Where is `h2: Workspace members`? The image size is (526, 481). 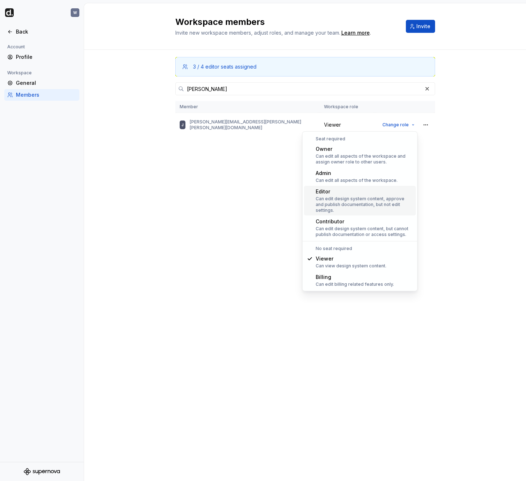
h2: Workspace members is located at coordinates (286, 22).